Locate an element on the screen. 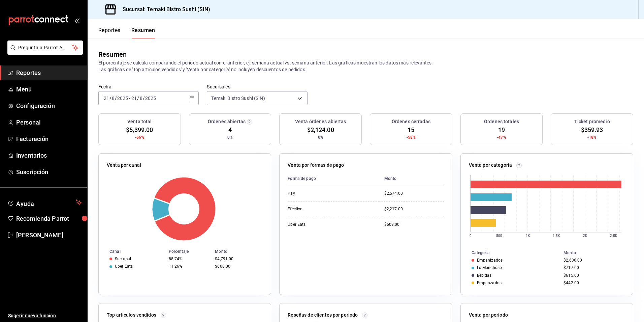 This screenshot has height=322, width=644. span: Facturación is located at coordinates (49, 139).